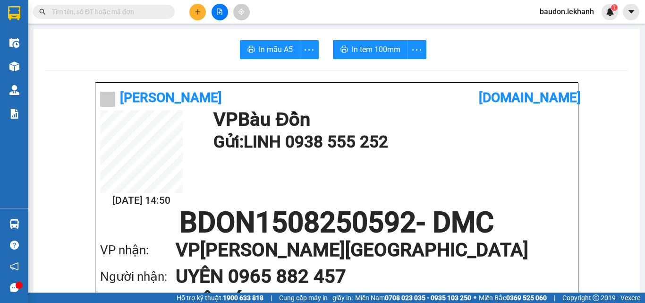  Describe the element at coordinates (220, 12) in the screenshot. I see `span: file-add` at that location.